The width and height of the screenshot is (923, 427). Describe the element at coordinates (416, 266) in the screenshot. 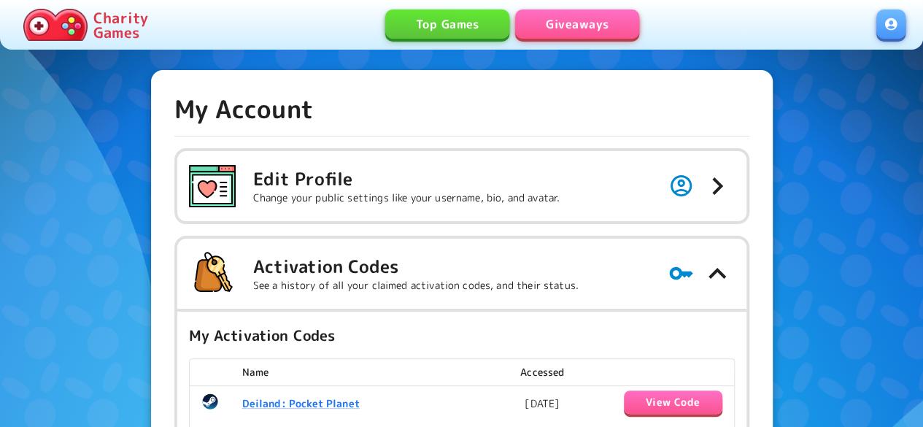

I see `h5: Activation Codes` at that location.